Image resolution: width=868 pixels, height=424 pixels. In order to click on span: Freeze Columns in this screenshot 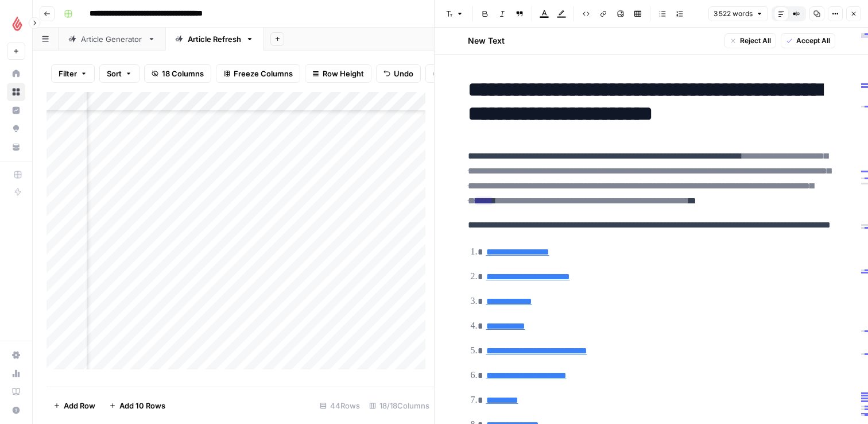, I will do `click(263, 74)`.